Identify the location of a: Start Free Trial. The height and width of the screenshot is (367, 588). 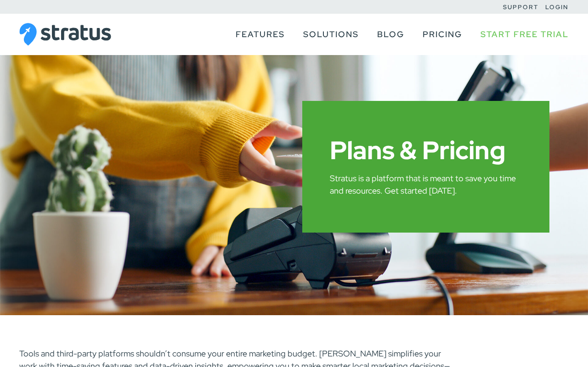
(525, 34).